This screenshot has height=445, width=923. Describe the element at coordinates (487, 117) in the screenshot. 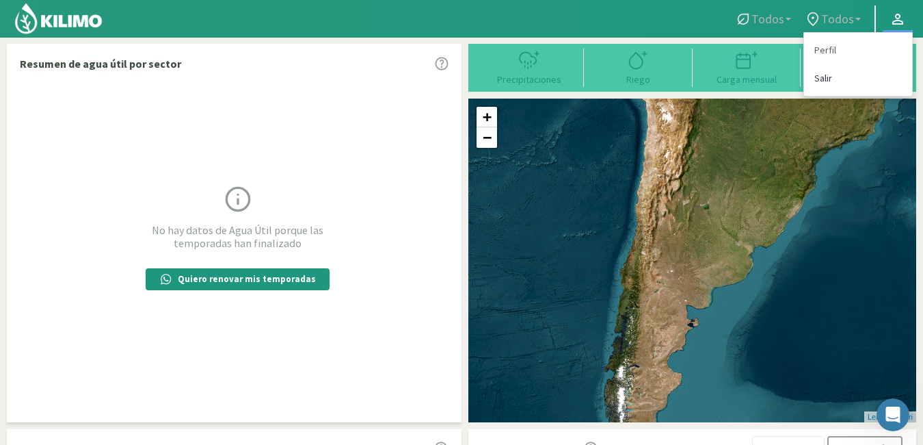

I see `a: Zoom in` at that location.